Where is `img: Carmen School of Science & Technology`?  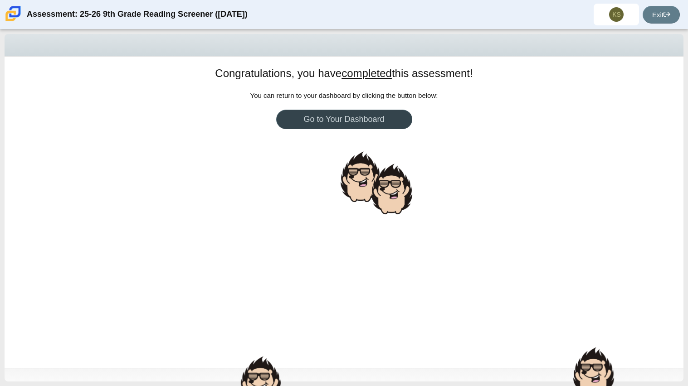 img: Carmen School of Science & Technology is located at coordinates (13, 14).